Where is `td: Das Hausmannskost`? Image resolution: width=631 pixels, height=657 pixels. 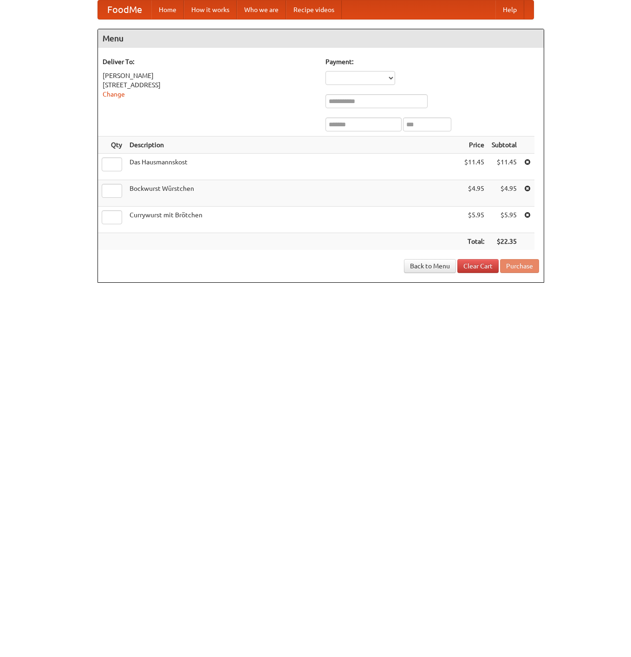 td: Das Hausmannskost is located at coordinates (293, 167).